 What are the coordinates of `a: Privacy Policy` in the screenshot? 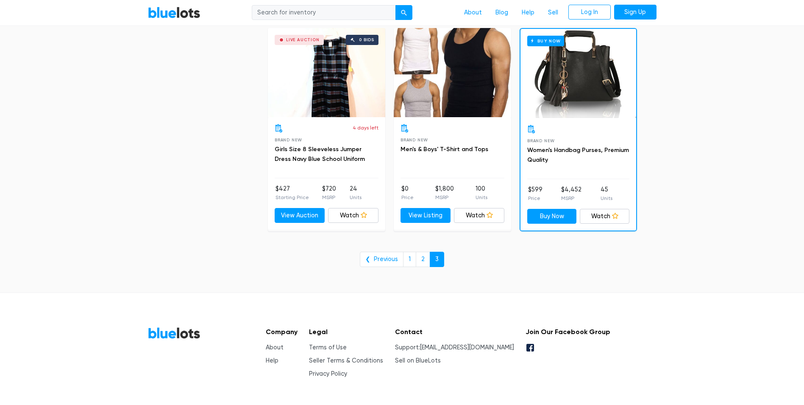 It's located at (328, 373).